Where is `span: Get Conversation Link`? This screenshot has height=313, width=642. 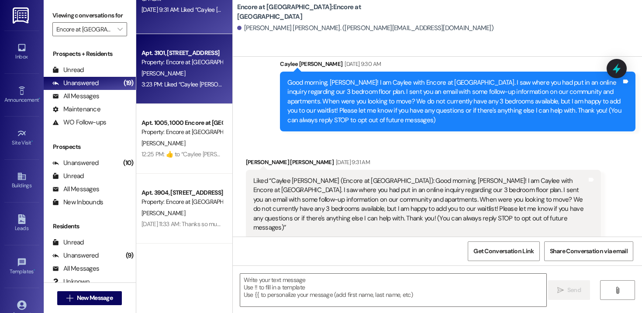 span: Get Conversation Link is located at coordinates (503, 251).